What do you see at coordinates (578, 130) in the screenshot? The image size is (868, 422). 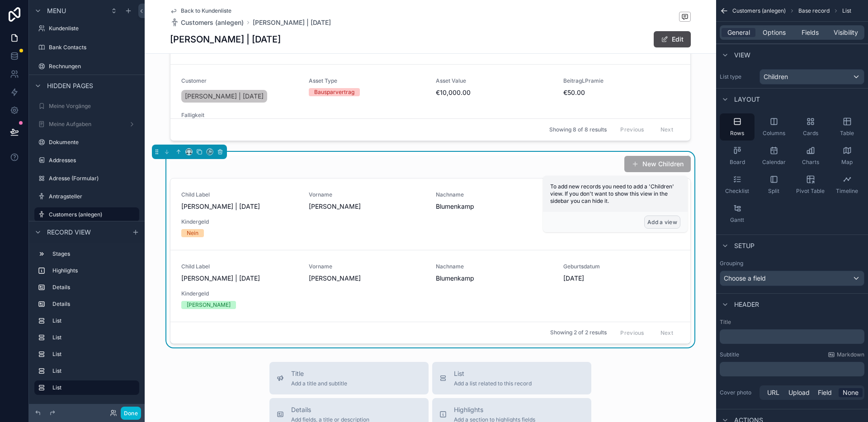 I see `span: Showing 8 of 8 results` at bounding box center [578, 130].